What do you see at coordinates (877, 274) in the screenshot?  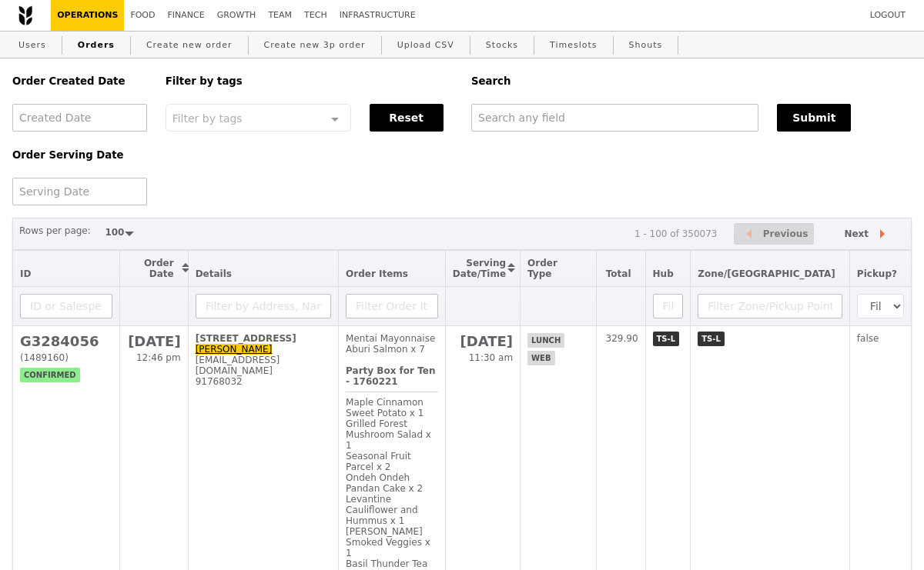 I see `span: Pickup?` at bounding box center [877, 274].